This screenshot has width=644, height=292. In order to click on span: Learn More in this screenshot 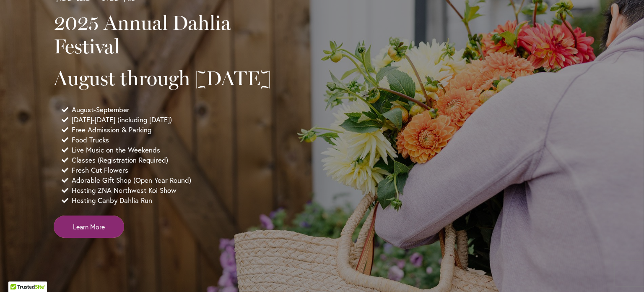, I will do `click(89, 226)`.